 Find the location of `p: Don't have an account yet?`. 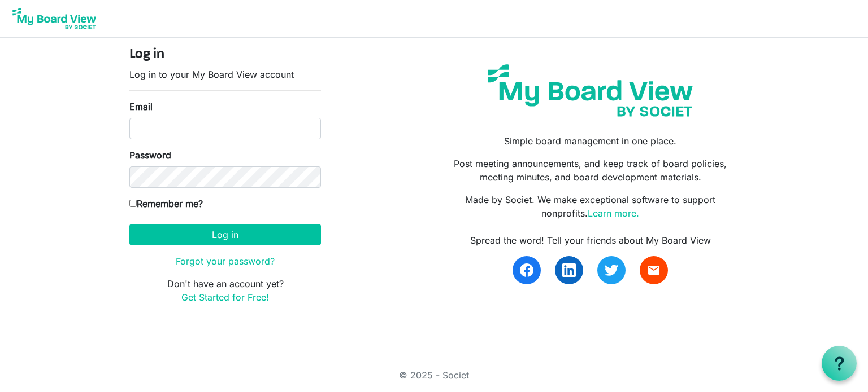

p: Don't have an account yet? is located at coordinates (225, 291).